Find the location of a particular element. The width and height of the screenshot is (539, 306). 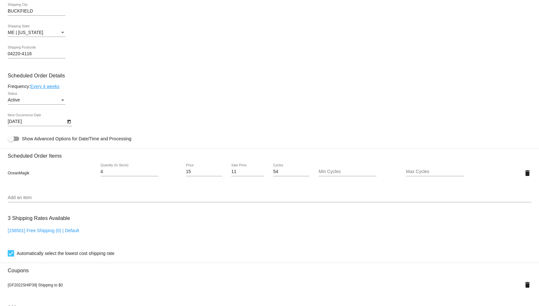

h3: Coupons is located at coordinates (270, 268).